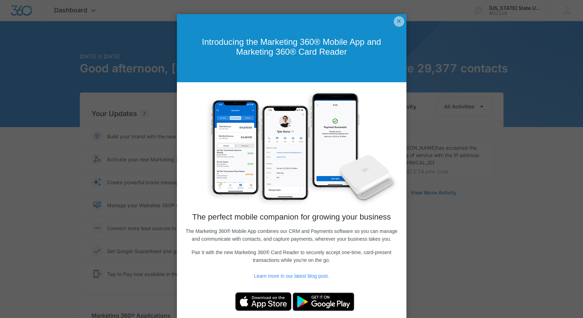 This screenshot has width=583, height=318. I want to click on h1: Introducing the Marketing 360® Mobile App and Marketing 360® Card Reader, so click(292, 47).